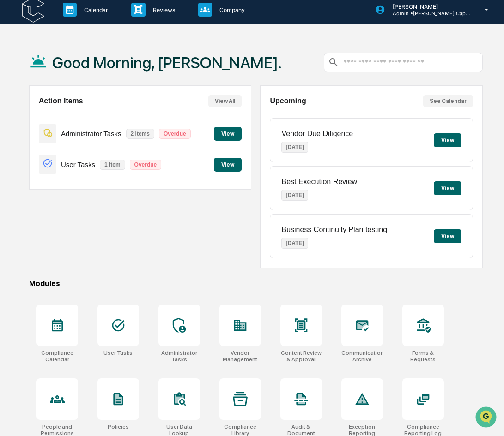 Image resolution: width=504 pixels, height=436 pixels. Describe the element at coordinates (140, 134) in the screenshot. I see `p: 2 items` at that location.